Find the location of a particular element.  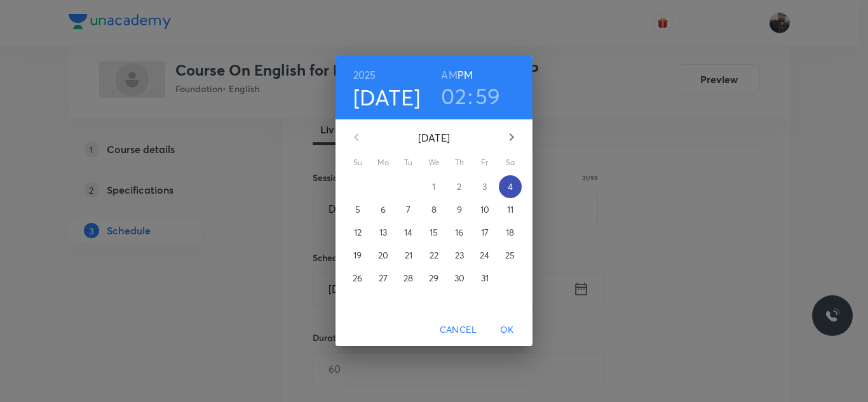

h6: PM is located at coordinates (465, 75).